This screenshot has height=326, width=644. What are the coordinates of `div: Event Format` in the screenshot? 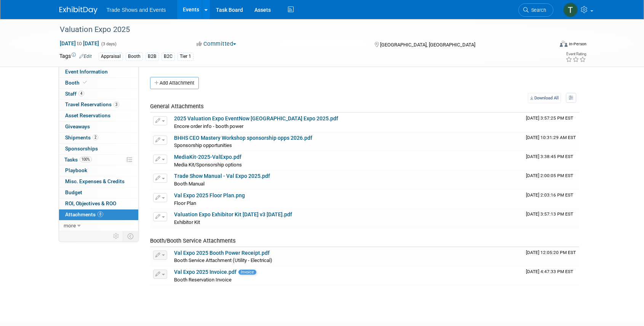 It's located at (548, 45).